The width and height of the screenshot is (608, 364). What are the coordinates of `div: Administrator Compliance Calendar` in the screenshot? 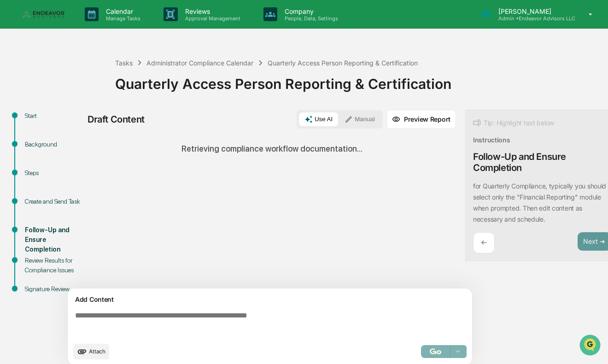 It's located at (200, 62).